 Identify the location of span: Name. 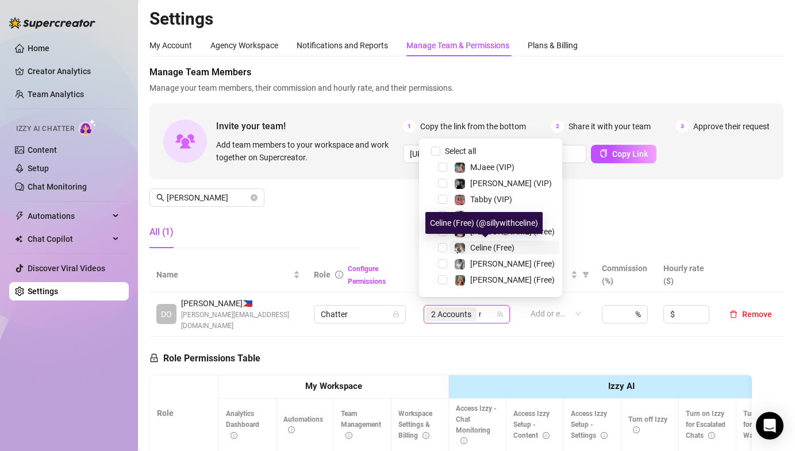
(224, 275).